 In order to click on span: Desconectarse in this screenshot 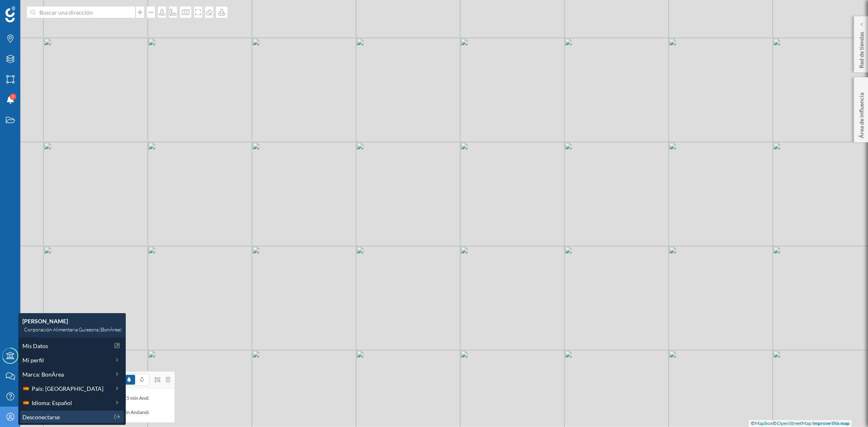, I will do `click(41, 417)`.